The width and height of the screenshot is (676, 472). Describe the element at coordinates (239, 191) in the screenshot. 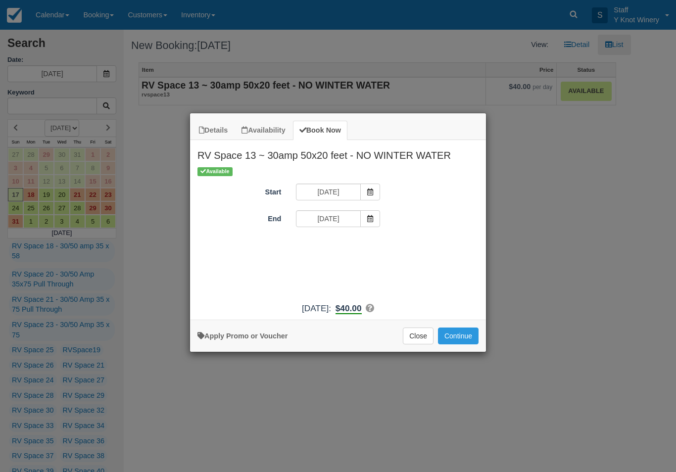

I see `label: Start` at that location.